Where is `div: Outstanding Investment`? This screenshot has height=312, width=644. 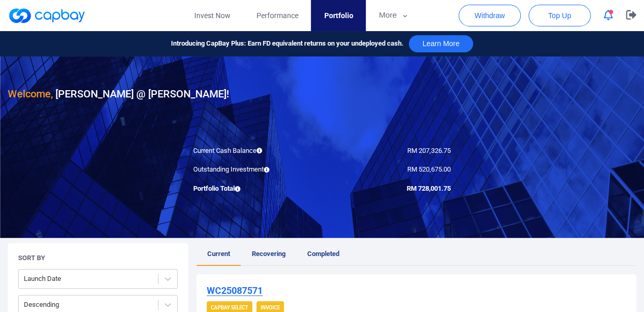
div: Outstanding Investment is located at coordinates (254, 170).